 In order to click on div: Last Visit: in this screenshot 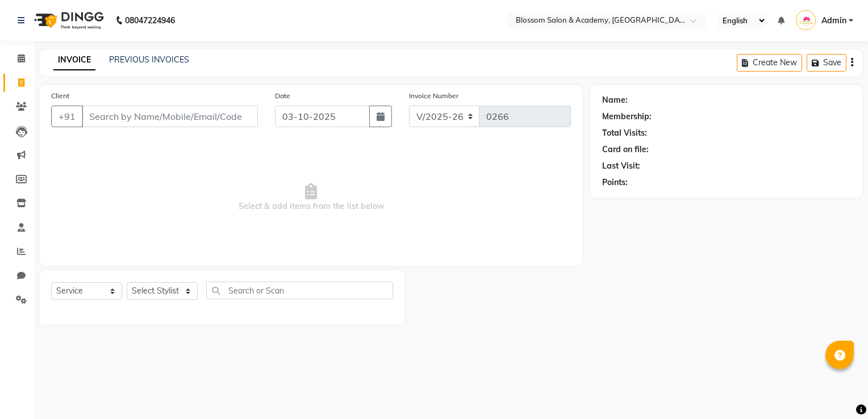, I will do `click(621, 166)`.